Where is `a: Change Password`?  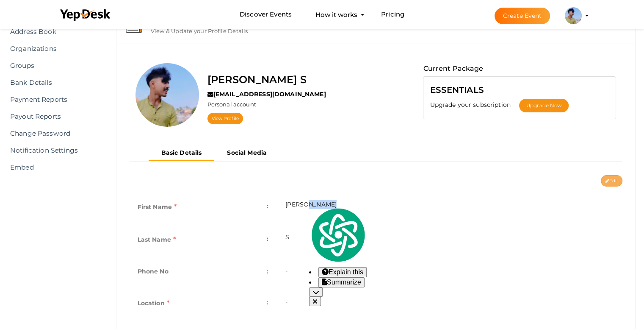 a: Change Password is located at coordinates (53, 134).